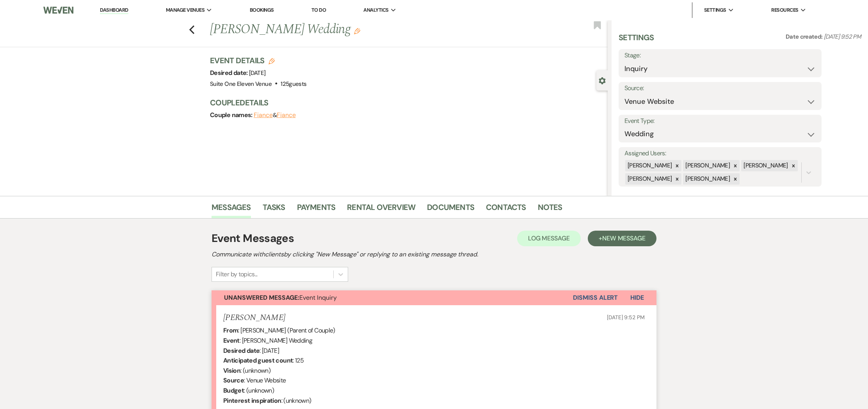  What do you see at coordinates (293, 84) in the screenshot?
I see `span: 125 guests` at bounding box center [293, 84].